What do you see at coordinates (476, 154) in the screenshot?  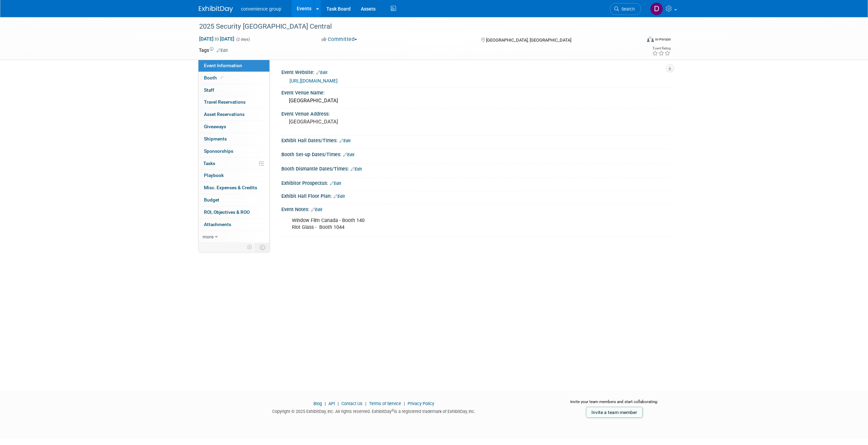 I see `div: Booth Set-up Dates/Times:` at bounding box center [476, 154].